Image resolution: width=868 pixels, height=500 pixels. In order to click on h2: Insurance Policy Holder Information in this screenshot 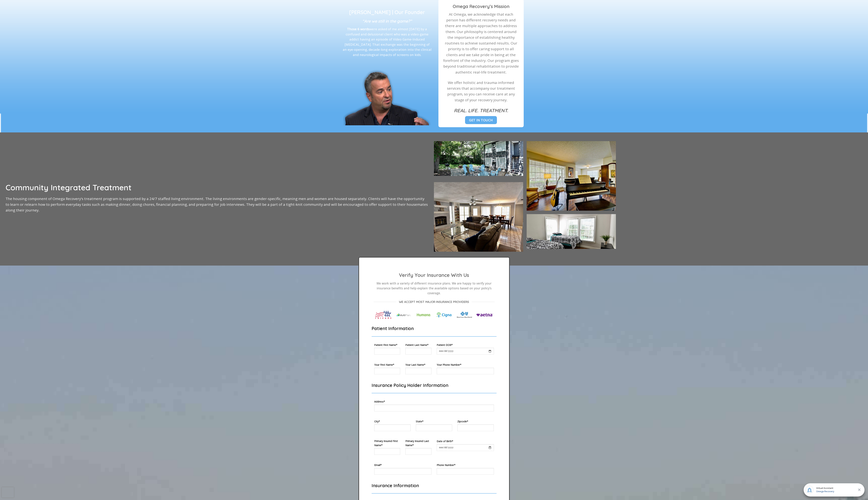, I will do `click(434, 385)`.